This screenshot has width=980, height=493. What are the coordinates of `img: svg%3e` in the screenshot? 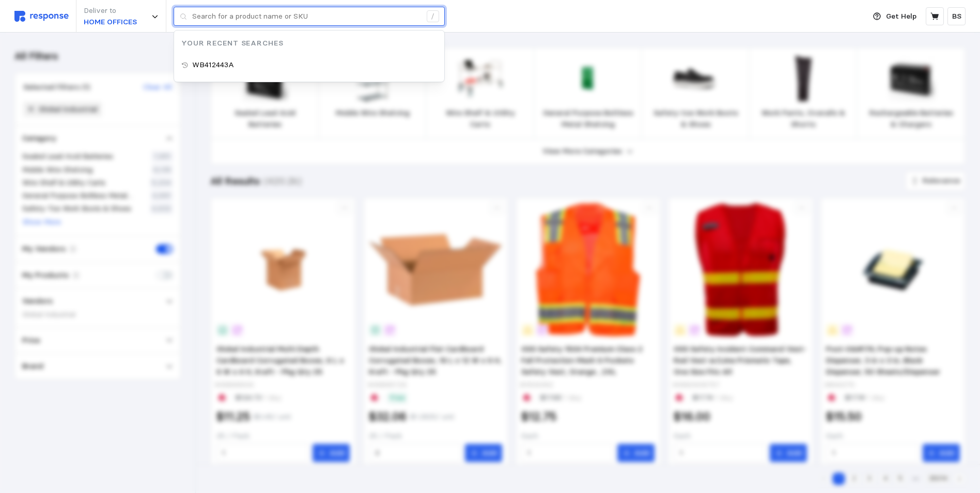 It's located at (42, 16).